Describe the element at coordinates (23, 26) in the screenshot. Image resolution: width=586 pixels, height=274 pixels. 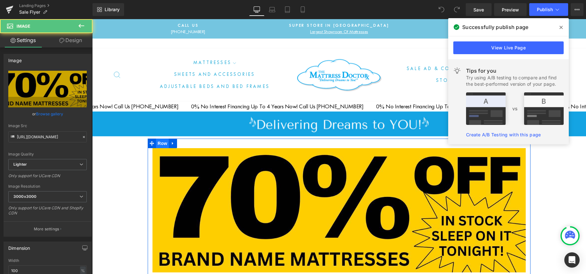
I see `span: Image` at that location.